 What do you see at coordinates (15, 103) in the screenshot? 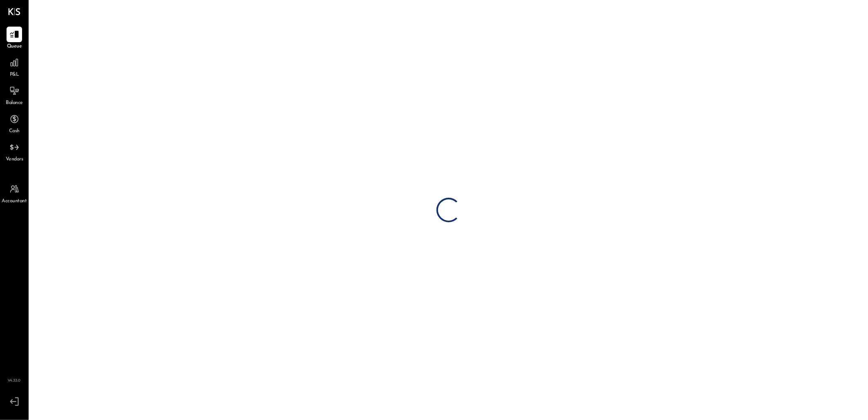
I see `span: Balance` at bounding box center [15, 103].